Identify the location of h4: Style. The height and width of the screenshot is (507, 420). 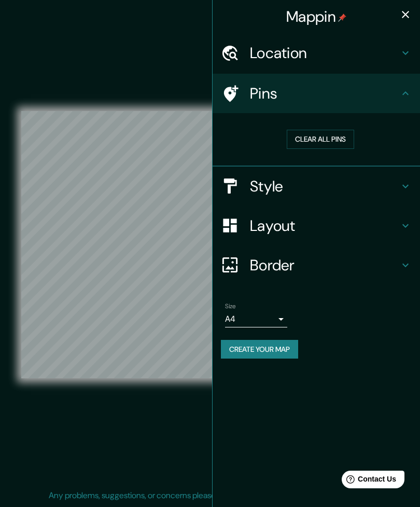
(324, 186).